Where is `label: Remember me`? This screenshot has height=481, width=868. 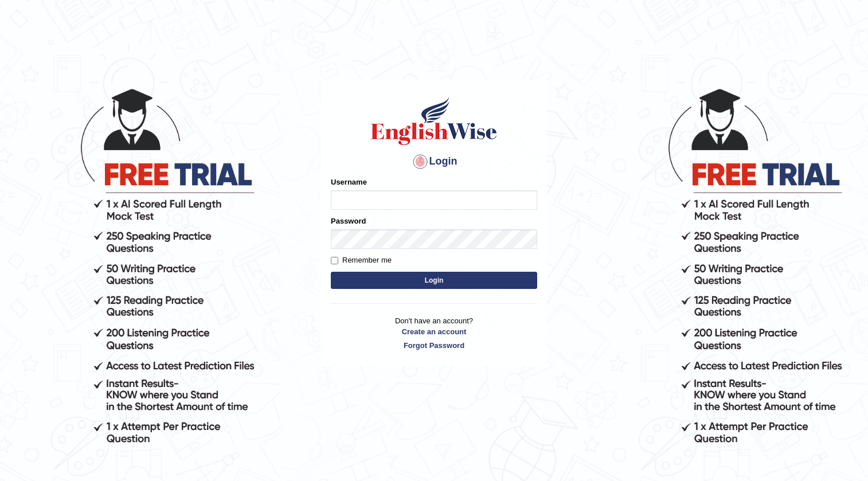 label: Remember me is located at coordinates (361, 260).